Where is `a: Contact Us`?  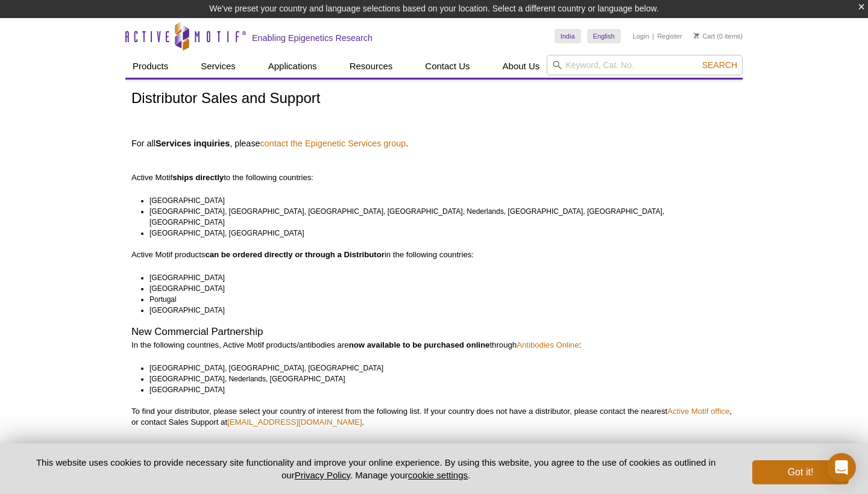 a: Contact Us is located at coordinates (447, 66).